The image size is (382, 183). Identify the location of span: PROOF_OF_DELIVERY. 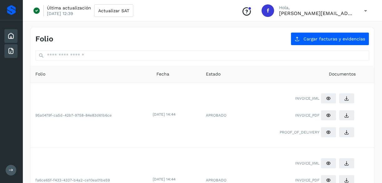
(299, 132).